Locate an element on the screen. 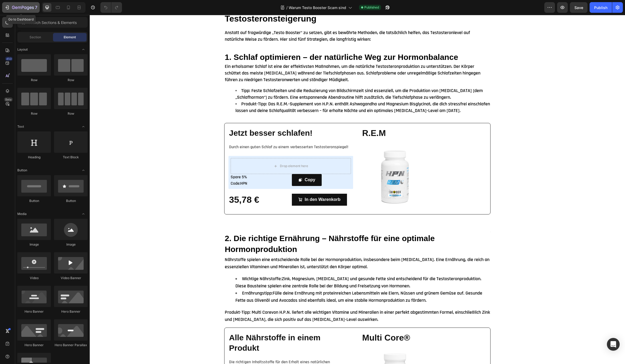 The image size is (625, 364). span: Warum Testo Booster Scam sind is located at coordinates (318, 7).